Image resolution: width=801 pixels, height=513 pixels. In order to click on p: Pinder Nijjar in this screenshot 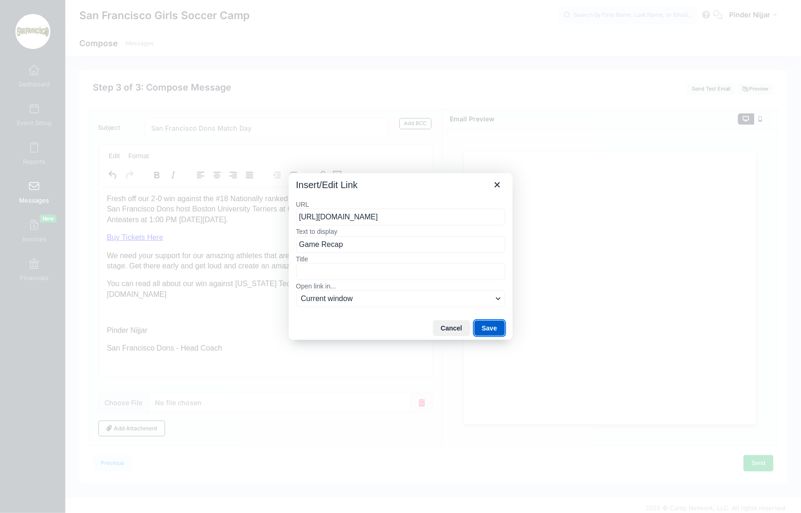, I will do `click(167, 144)`.